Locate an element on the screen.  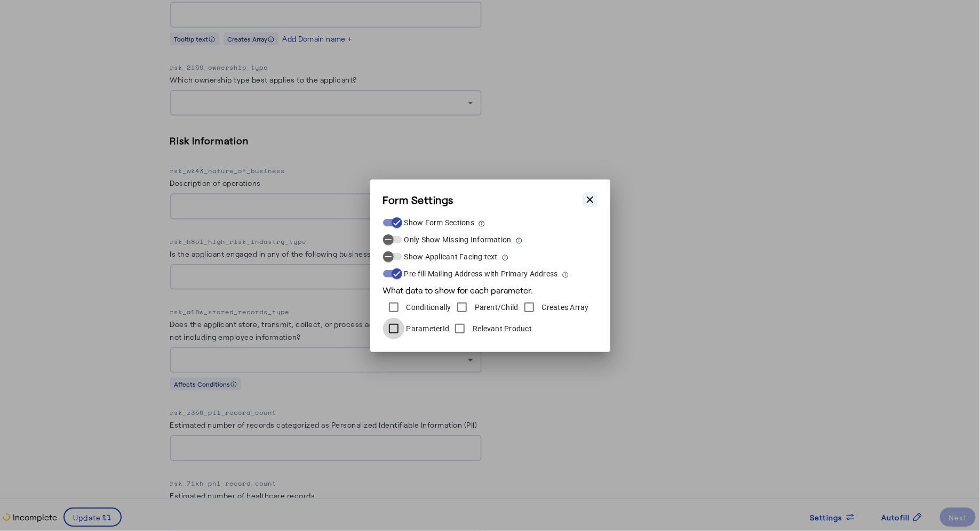
label: ParameterId is located at coordinates (427, 329).